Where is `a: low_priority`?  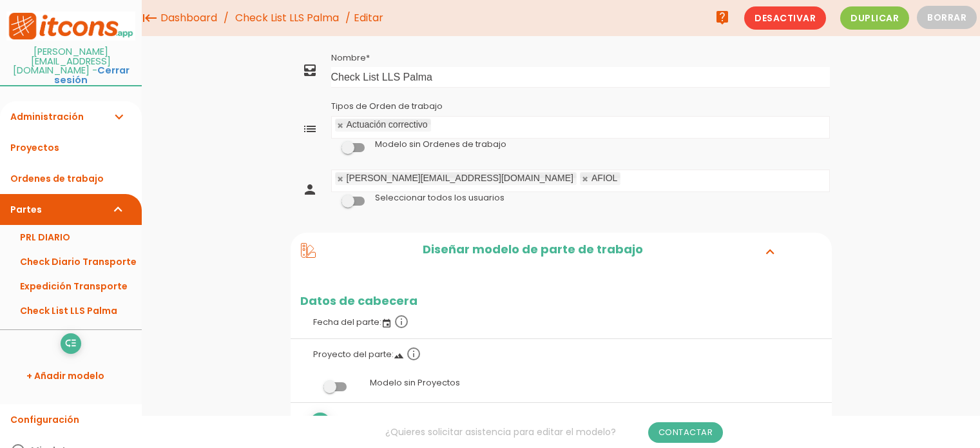 a: low_priority is located at coordinates (71, 343).